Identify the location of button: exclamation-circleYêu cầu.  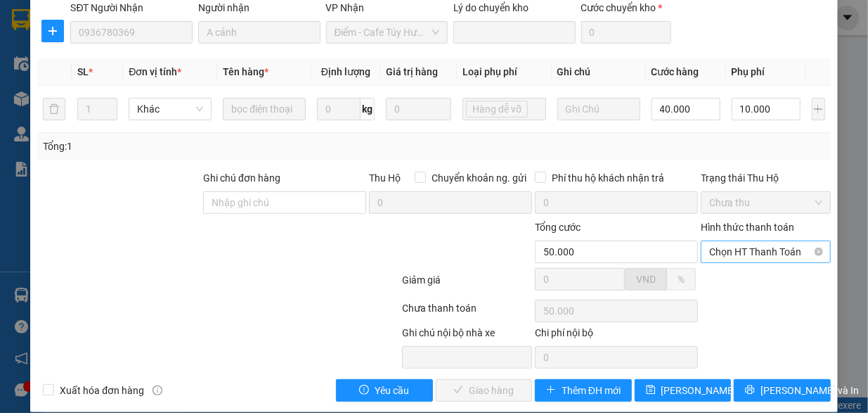
(384, 390).